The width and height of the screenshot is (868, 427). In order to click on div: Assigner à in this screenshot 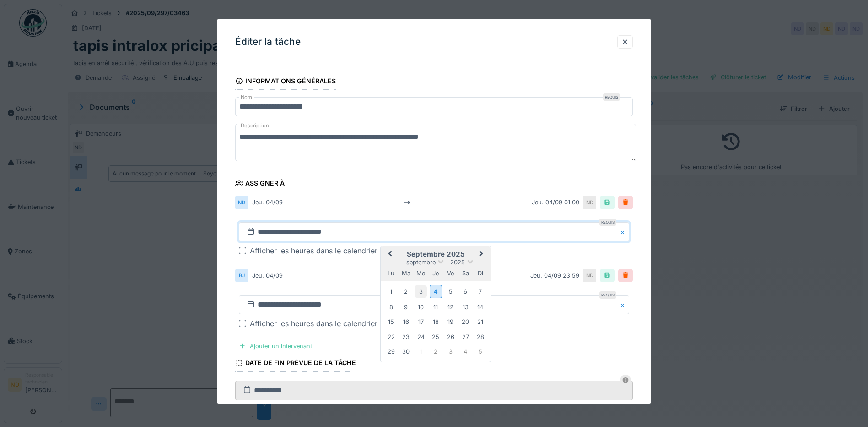, I will do `click(260, 184)`.